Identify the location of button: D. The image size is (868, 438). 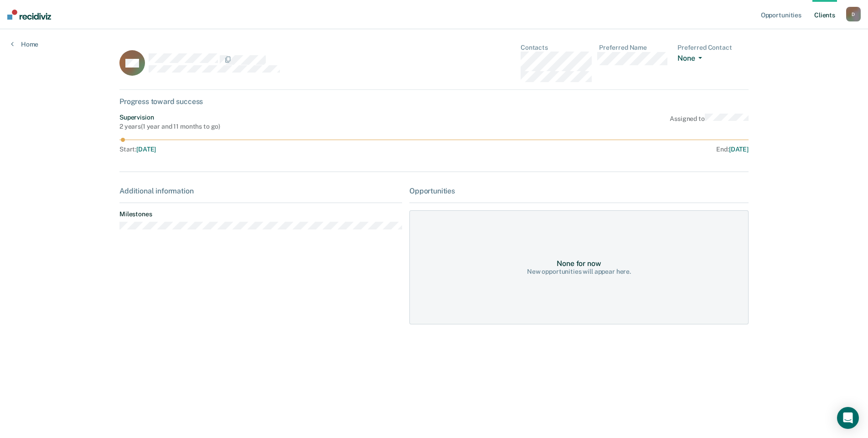
(853, 14).